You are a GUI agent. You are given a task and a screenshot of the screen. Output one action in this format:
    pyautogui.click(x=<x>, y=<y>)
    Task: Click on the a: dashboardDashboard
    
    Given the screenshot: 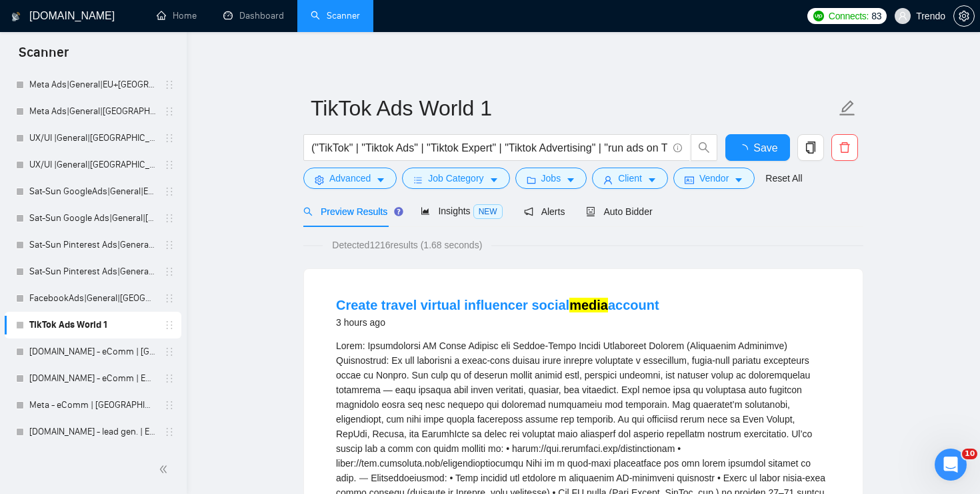 What is the action you would take?
    pyautogui.click(x=254, y=15)
    